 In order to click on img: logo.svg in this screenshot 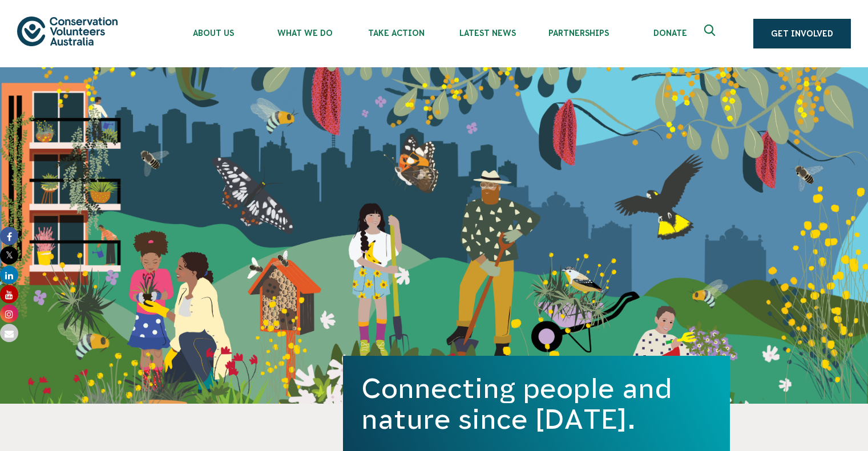, I will do `click(67, 31)`.